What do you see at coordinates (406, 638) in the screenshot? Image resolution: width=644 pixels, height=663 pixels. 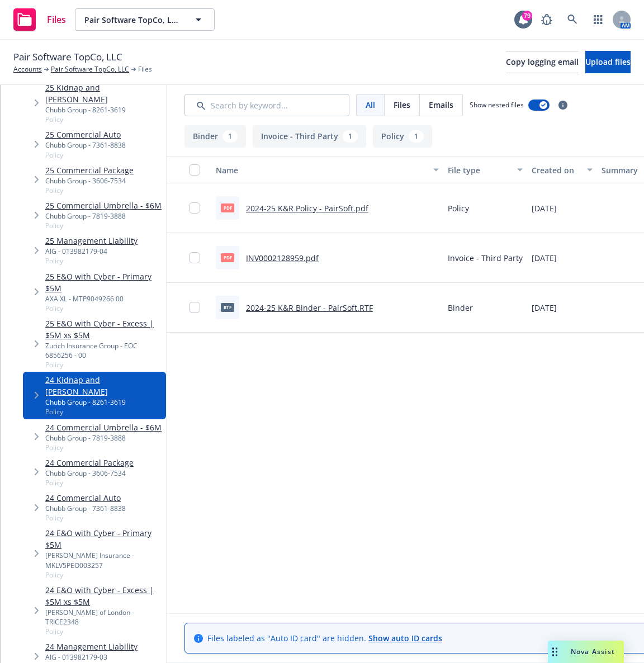 I see `a: Show auto ID cards` at bounding box center [406, 638].